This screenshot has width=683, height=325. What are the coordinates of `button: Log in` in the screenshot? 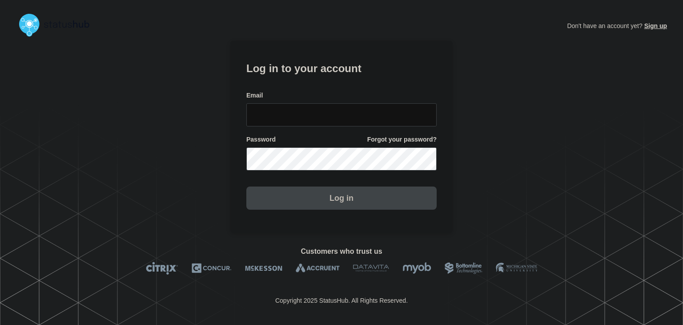 It's located at (342, 198).